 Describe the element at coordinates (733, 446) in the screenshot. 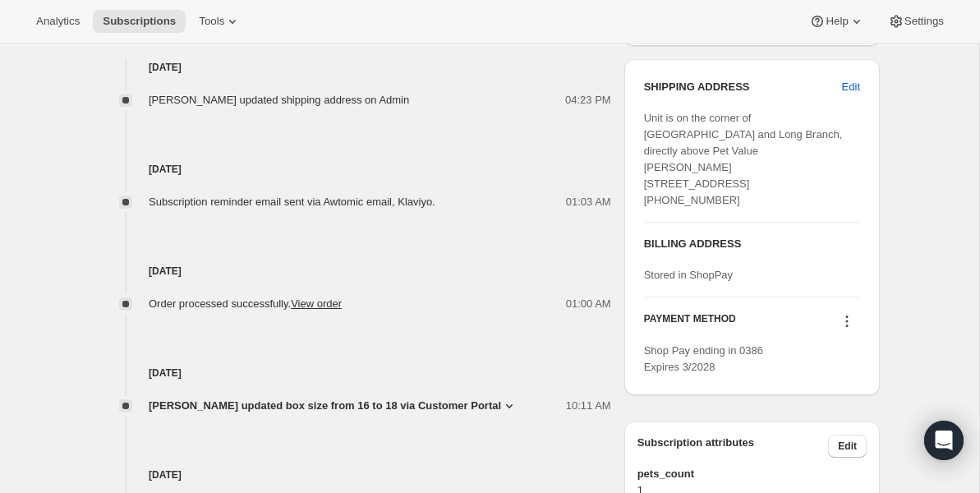

I see `h3: Subscription attributes` at that location.